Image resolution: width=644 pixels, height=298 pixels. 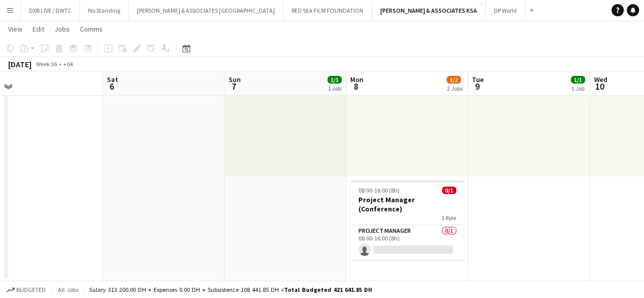 I want to click on app-job-card: 08:00-16:00 (8h)0/1Project Manager (Conference)1 RoleProject Manager0/108:00-16:00 (8h), so click(x=407, y=220).